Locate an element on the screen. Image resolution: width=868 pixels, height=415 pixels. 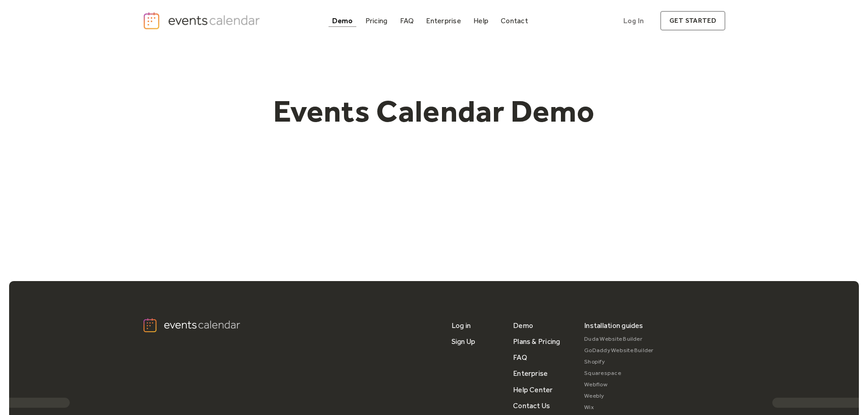
a: Help Center is located at coordinates (533, 389).